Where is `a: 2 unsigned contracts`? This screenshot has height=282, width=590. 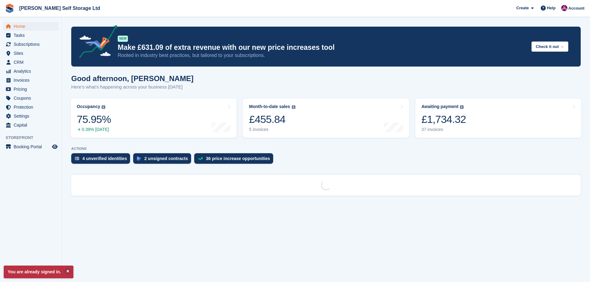
a: 2 unsigned contracts is located at coordinates (164, 160).